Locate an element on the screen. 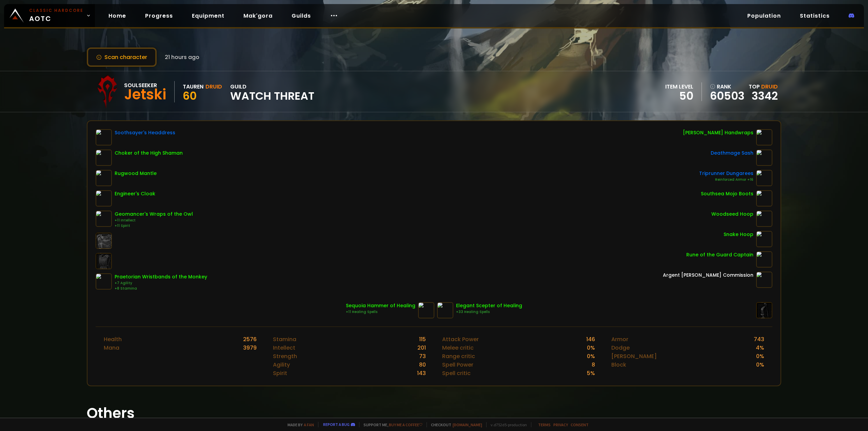 This screenshot has width=868, height=431. div: Armor is located at coordinates (619, 339).